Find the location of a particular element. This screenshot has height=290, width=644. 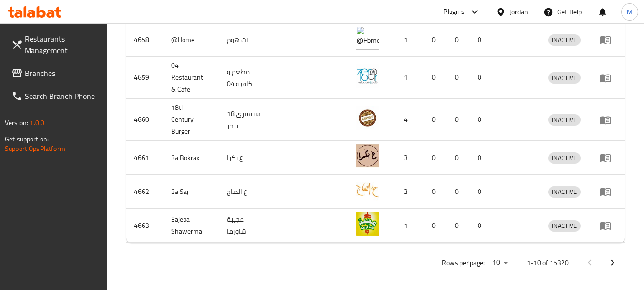

a: Search Branch Phone is located at coordinates (56, 96).